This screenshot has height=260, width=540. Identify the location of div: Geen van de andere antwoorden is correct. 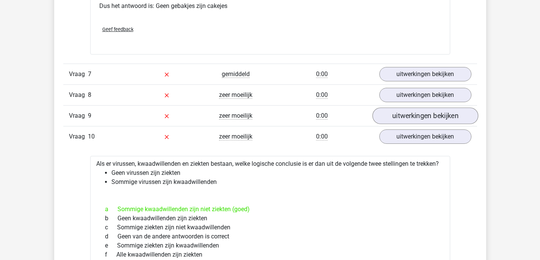
(270, 237).